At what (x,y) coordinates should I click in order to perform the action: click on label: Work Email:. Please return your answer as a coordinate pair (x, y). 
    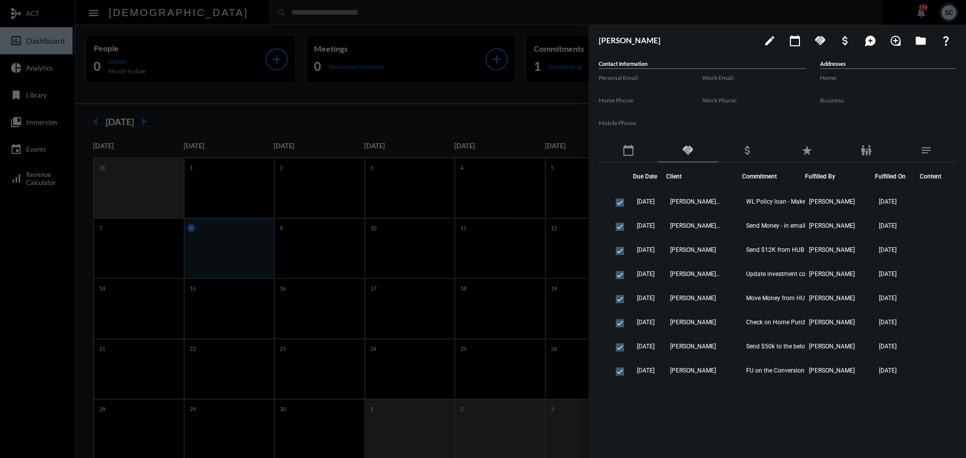
    Looking at the image, I should click on (754, 77).